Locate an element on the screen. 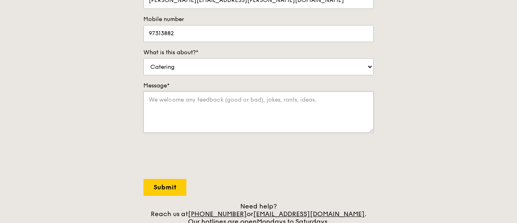 The image size is (517, 223). label: What is this about?* is located at coordinates (259, 53).